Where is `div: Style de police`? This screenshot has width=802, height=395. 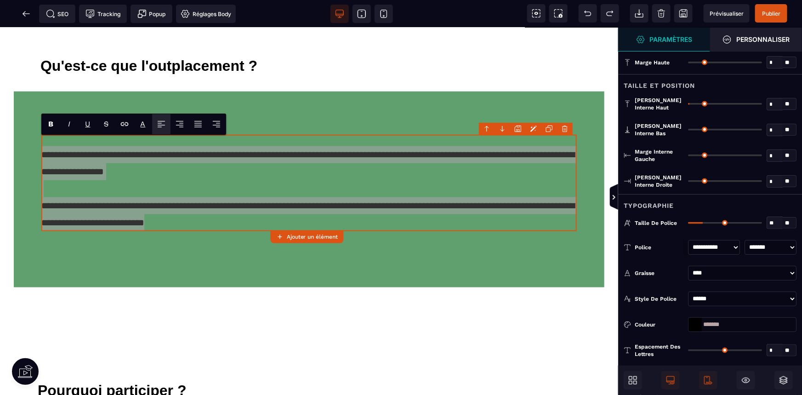 div: Style de police is located at coordinates (659, 299).